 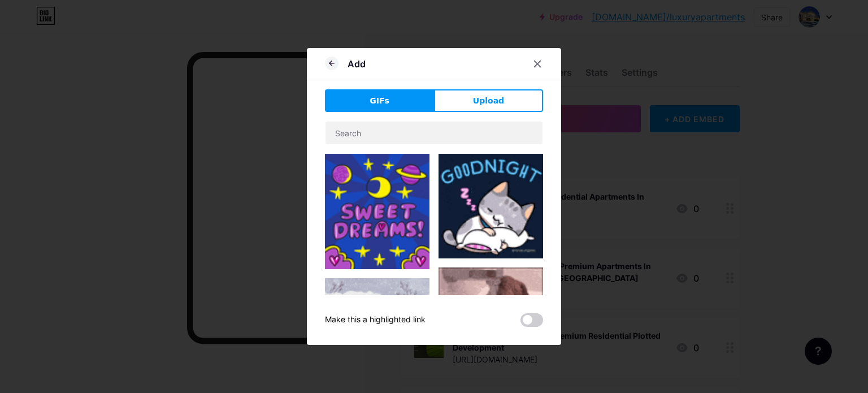 I want to click on div: Make this a highlighted link, so click(x=375, y=320).